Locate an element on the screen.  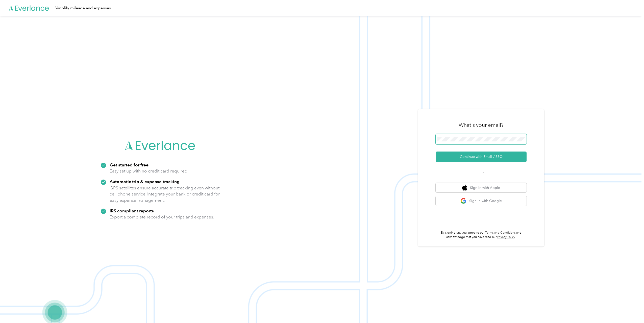
button: apple logoSign in with Apple is located at coordinates (481, 188).